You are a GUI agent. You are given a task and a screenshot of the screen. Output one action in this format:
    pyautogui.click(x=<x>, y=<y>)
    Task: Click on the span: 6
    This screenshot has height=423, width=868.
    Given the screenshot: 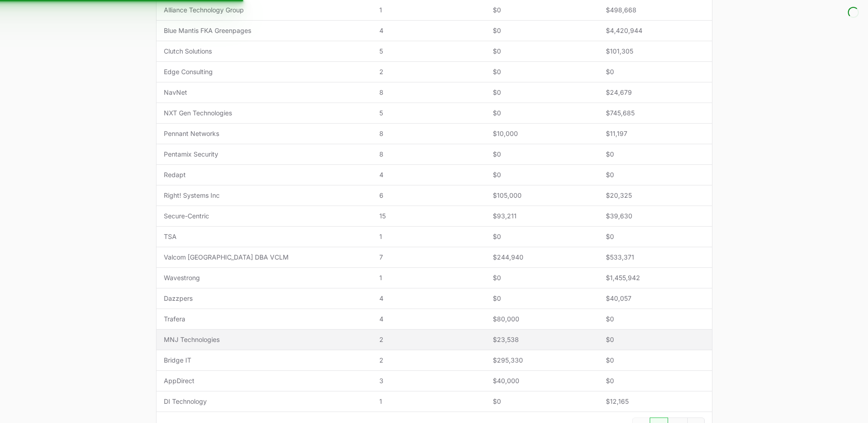 What is the action you would take?
    pyautogui.click(x=428, y=195)
    